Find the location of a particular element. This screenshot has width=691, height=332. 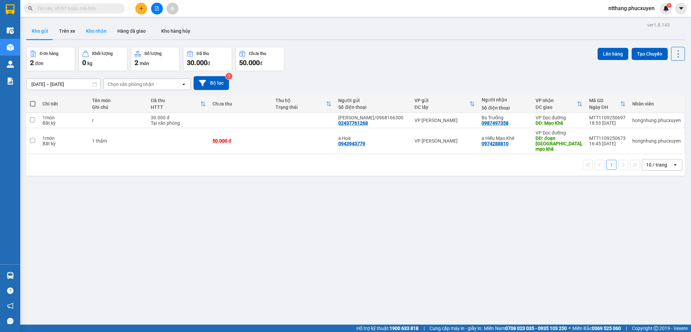

div: VP nhận is located at coordinates (556, 100).